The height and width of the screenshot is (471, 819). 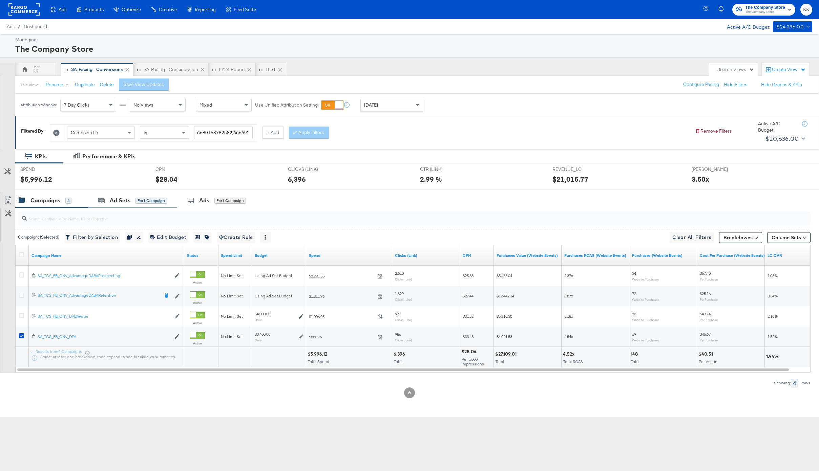 What do you see at coordinates (499, 362) in the screenshot?
I see `span: Total` at bounding box center [499, 362].